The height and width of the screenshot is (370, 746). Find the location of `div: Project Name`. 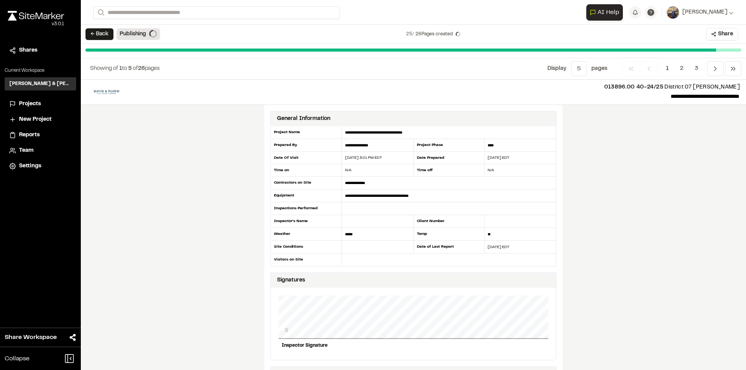

div: Project Name is located at coordinates (306, 132).